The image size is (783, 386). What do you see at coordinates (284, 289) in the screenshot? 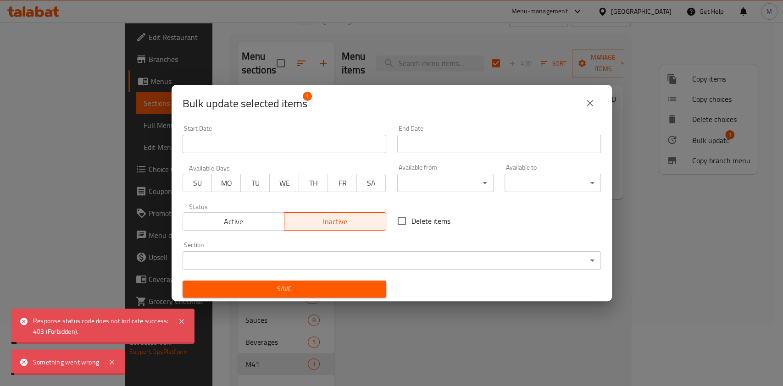
I see `span: Save` at bounding box center [284, 289].